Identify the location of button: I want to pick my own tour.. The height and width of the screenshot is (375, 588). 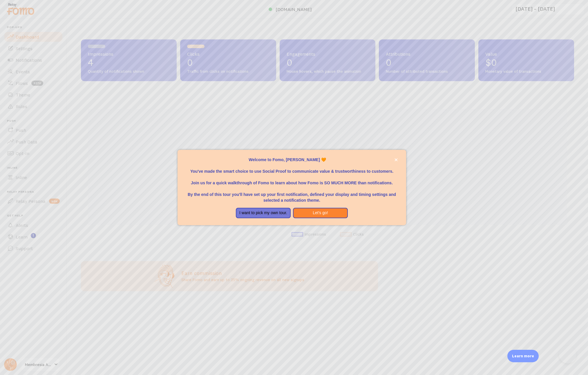
(263, 213).